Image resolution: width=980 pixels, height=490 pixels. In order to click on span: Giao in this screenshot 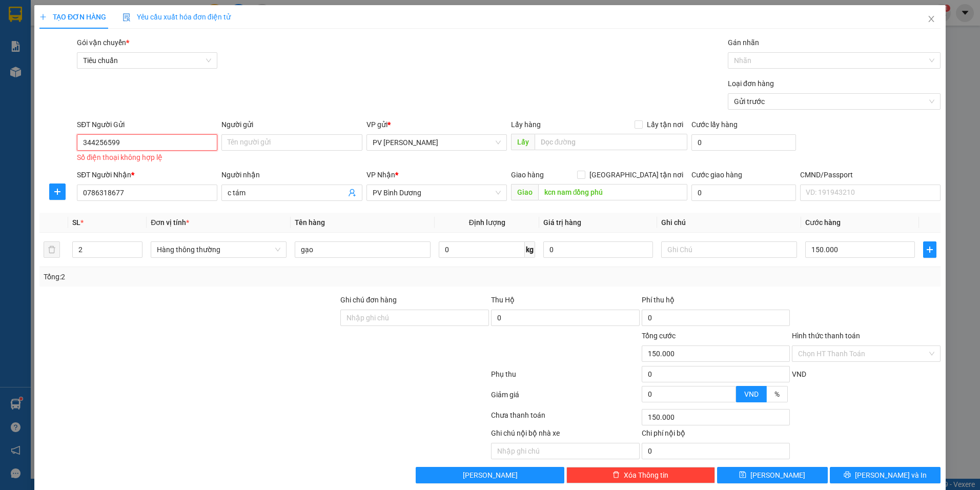, I will do `click(524, 192)`.